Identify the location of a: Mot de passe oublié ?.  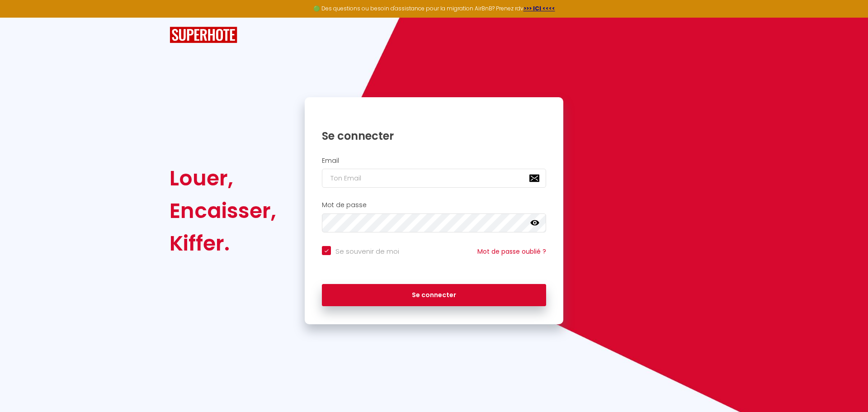
(512, 251).